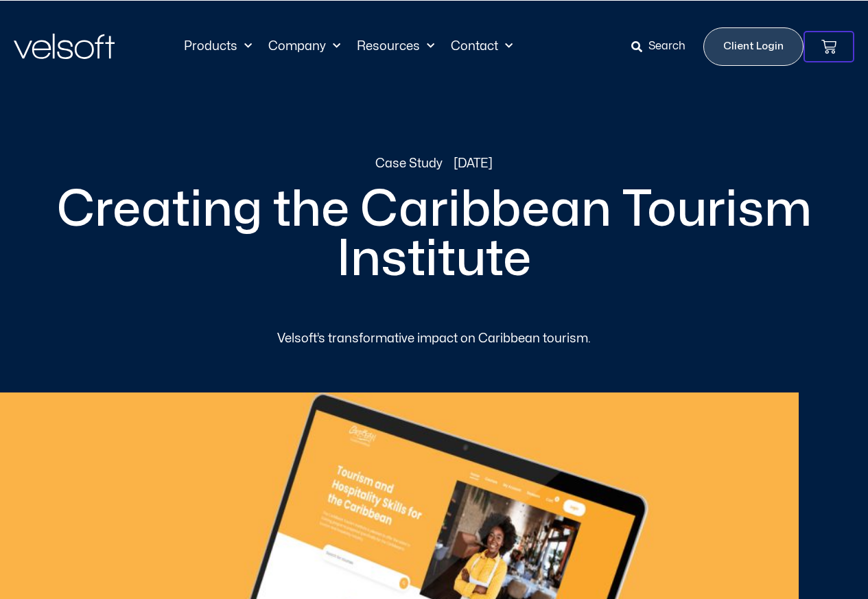 The height and width of the screenshot is (599, 868). Describe the element at coordinates (434, 235) in the screenshot. I see `h2: Creating the Caribbean Tourism Institute` at that location.